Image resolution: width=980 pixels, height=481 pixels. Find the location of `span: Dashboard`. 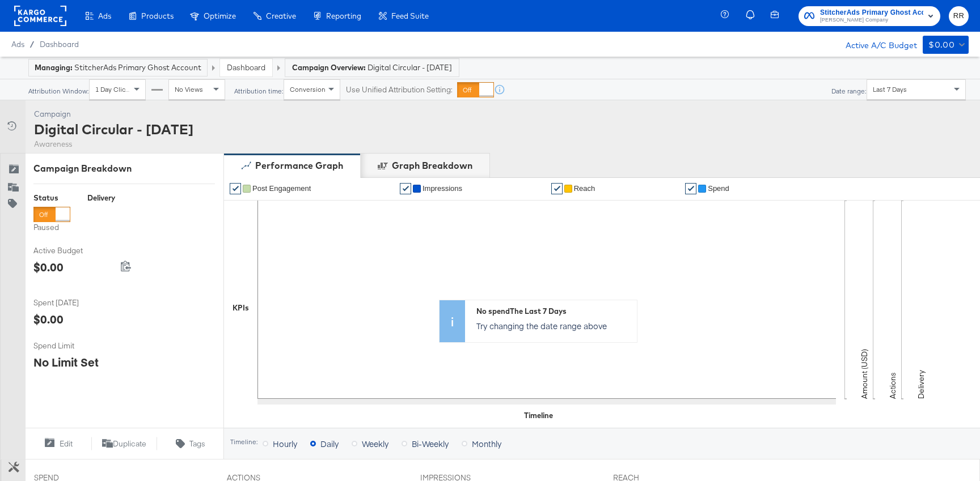

span: Dashboard is located at coordinates (59, 45).